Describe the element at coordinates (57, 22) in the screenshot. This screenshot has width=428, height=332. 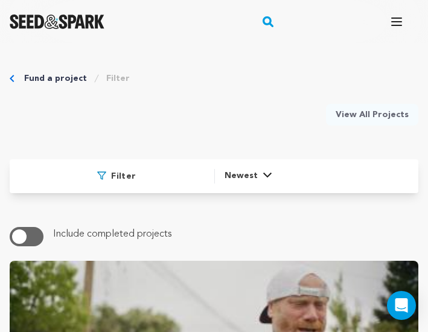
I see `img: Seed&Spark Logo Dark Mode` at that location.